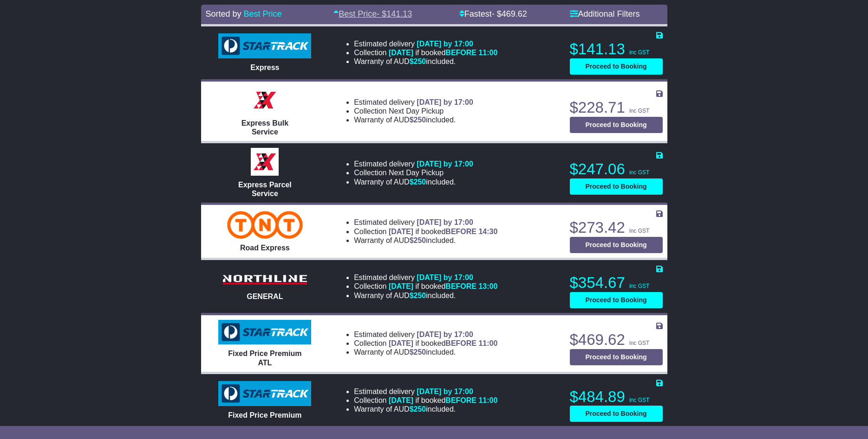  What do you see at coordinates (265, 190) in the screenshot?
I see `span: Express Parcel Service` at bounding box center [265, 190].